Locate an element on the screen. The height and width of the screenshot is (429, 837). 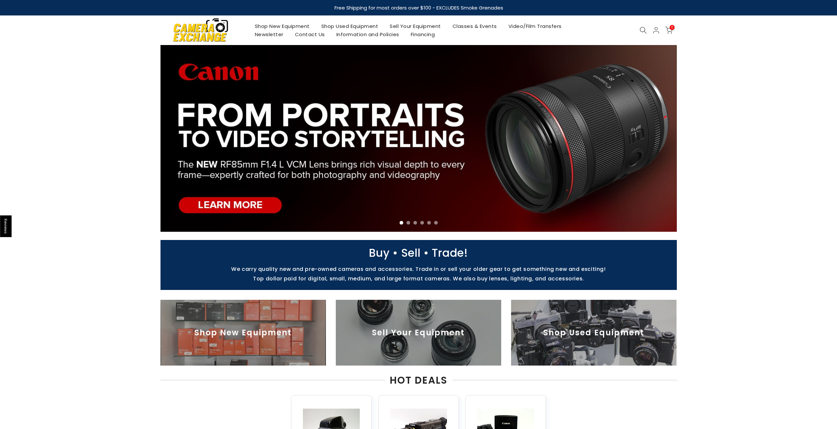
li: Page dot 3 is located at coordinates (415, 223).